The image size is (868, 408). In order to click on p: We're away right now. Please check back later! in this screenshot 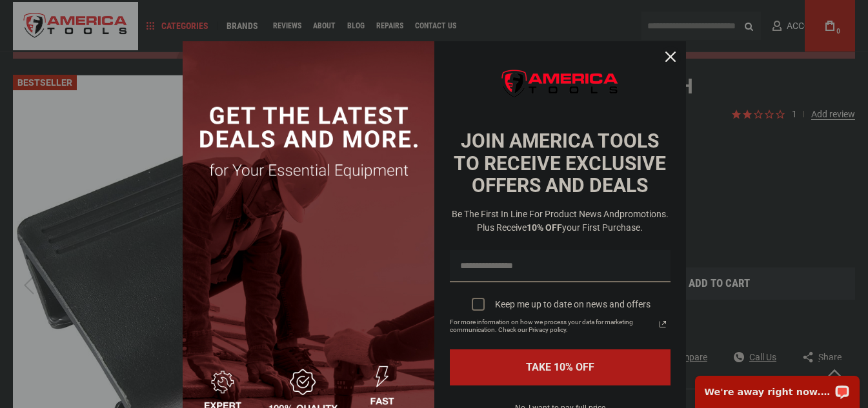, I will do `click(82, 24)`.